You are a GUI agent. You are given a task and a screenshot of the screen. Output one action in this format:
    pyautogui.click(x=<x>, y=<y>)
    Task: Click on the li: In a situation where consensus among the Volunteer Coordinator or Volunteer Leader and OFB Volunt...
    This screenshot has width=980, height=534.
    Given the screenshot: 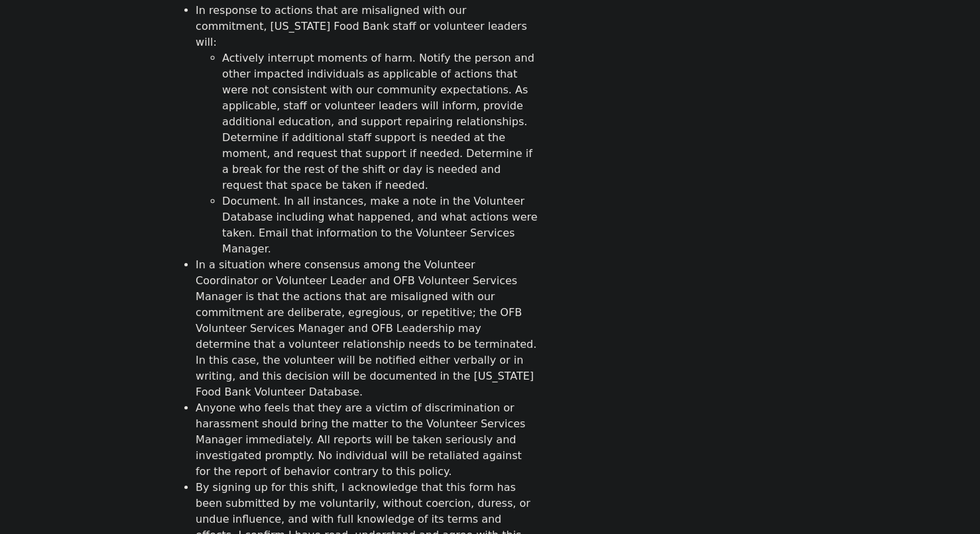 What is the action you would take?
    pyautogui.click(x=366, y=329)
    